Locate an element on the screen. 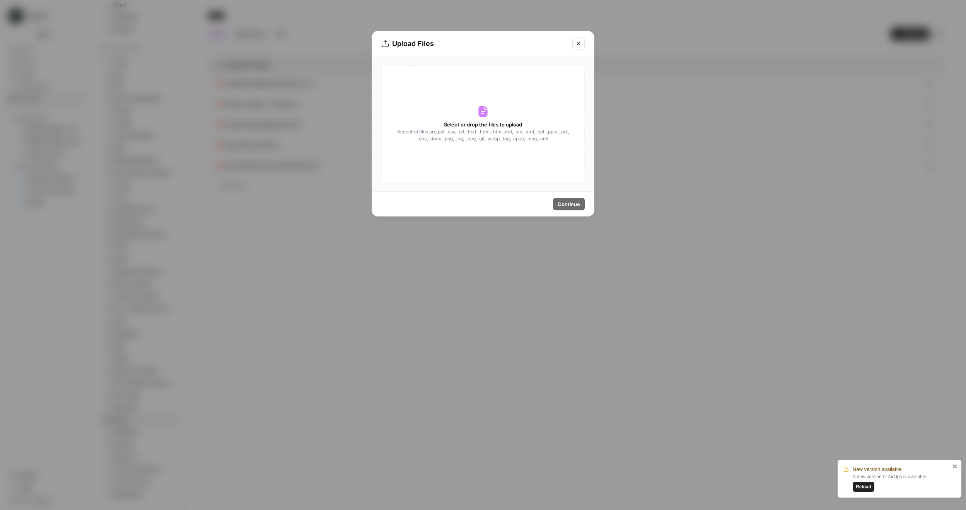 The image size is (966, 510). span: New version available is located at coordinates (877, 469).